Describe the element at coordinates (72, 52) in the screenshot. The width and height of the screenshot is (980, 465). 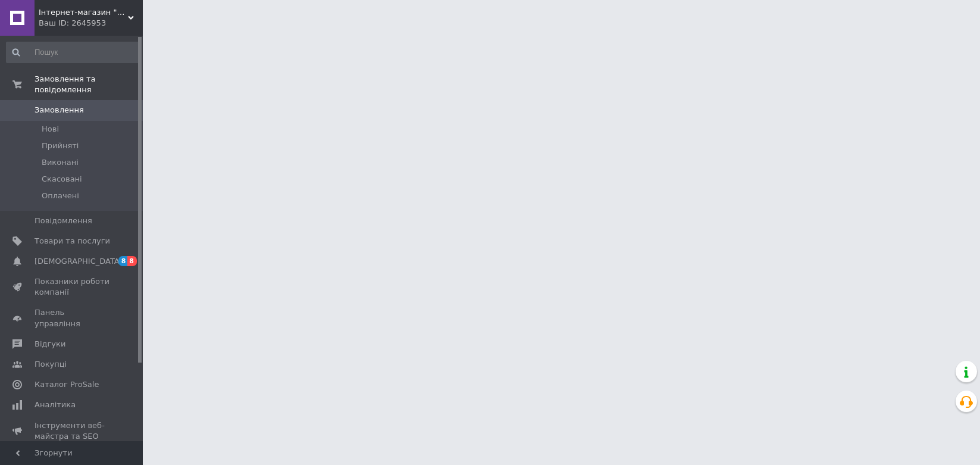
I see `input: Пошук` at that location.